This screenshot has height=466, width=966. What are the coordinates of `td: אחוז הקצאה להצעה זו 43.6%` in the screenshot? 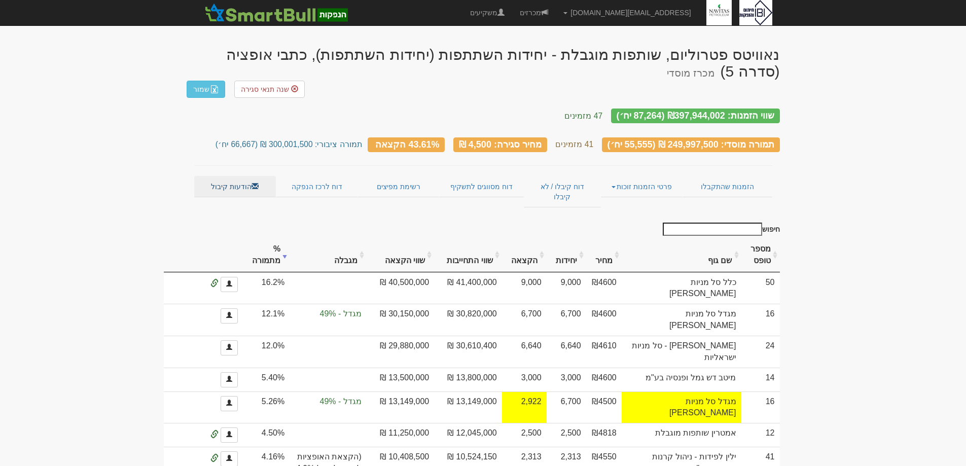 It's located at (525, 407).